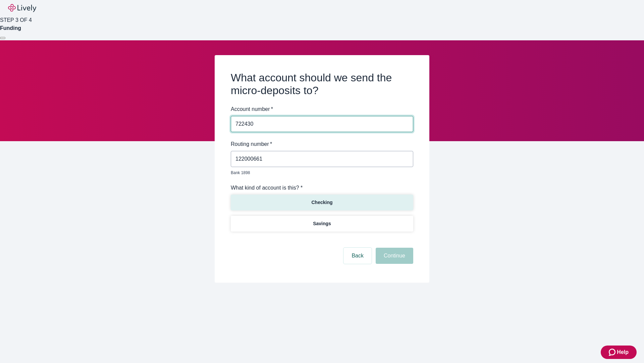 The image size is (644, 363). Describe the element at coordinates (358, 256) in the screenshot. I see `button: Back` at that location.